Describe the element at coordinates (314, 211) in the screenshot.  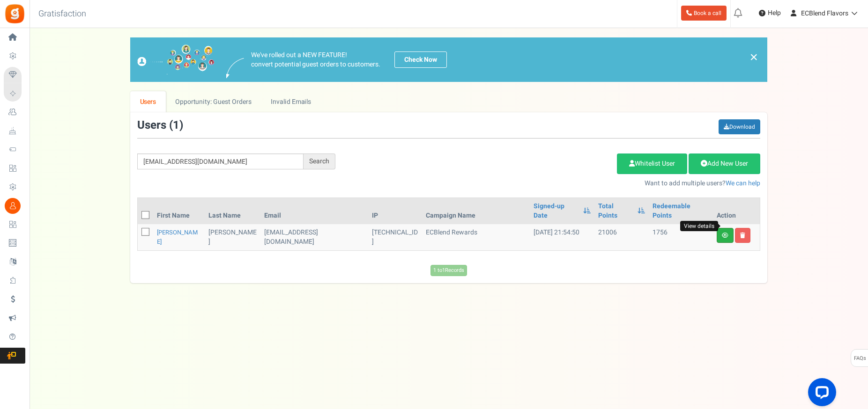
I see `th: Email` at that location.